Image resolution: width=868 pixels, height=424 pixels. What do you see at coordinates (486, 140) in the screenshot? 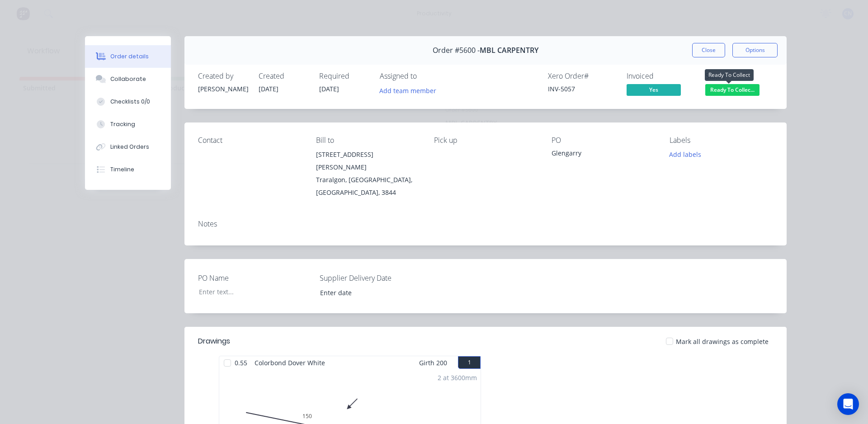
I see `div: Pick up` at bounding box center [486, 140].